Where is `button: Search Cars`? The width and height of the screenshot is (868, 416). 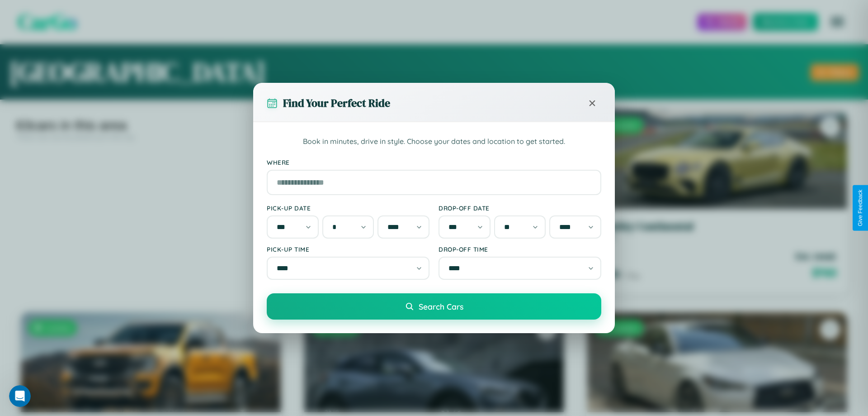 button: Search Cars is located at coordinates (434, 306).